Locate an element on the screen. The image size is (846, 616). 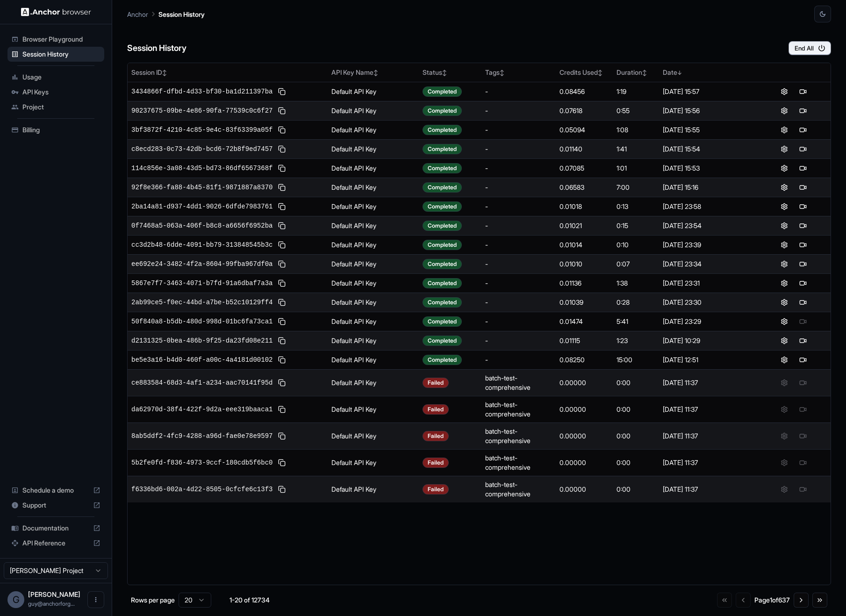
span: 114c856e-3a08-43d5-bd73-86df6567368f is located at coordinates (202, 169).